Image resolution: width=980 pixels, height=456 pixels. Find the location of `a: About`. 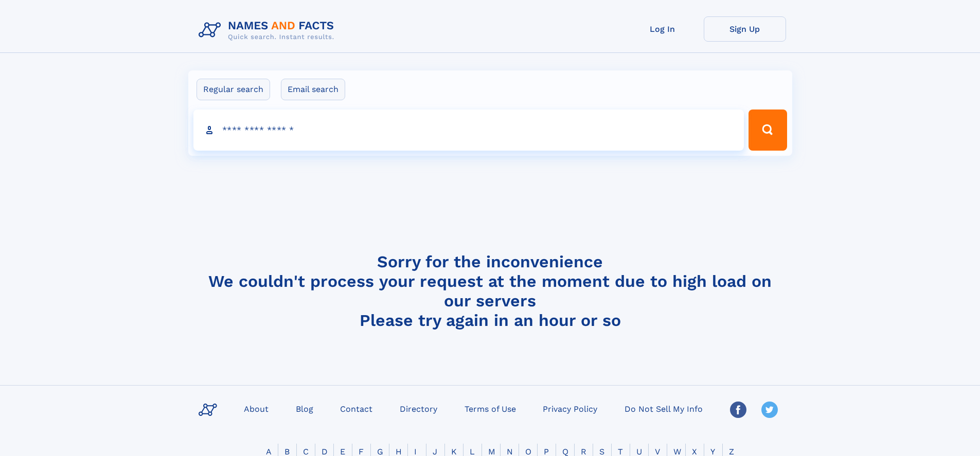

a: About is located at coordinates (256, 408).